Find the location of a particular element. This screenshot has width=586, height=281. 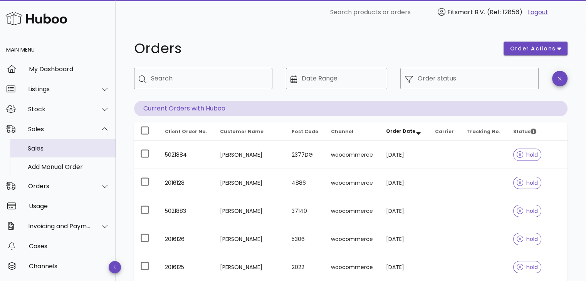

span: (Ref: 12856) is located at coordinates (504, 12).